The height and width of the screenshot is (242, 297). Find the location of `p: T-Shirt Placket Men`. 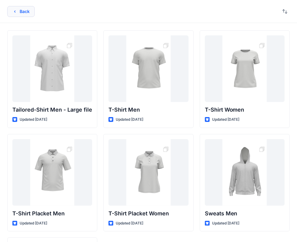

p: T-Shirt Placket Men is located at coordinates (52, 213).